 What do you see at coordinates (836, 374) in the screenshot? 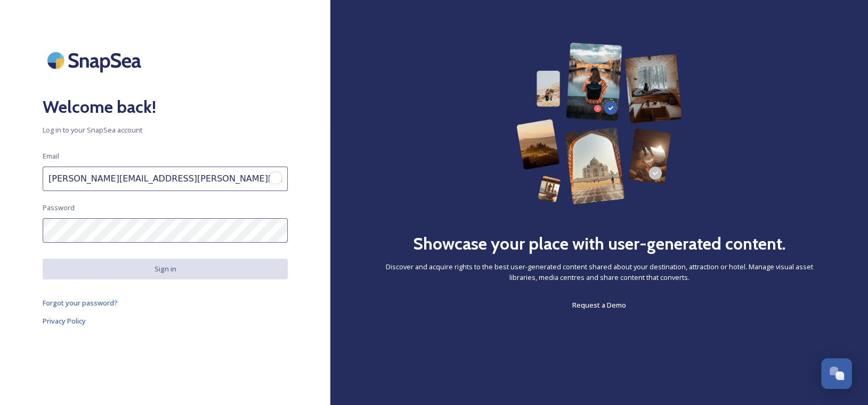
I see `button: Open Chat` at bounding box center [836, 374].